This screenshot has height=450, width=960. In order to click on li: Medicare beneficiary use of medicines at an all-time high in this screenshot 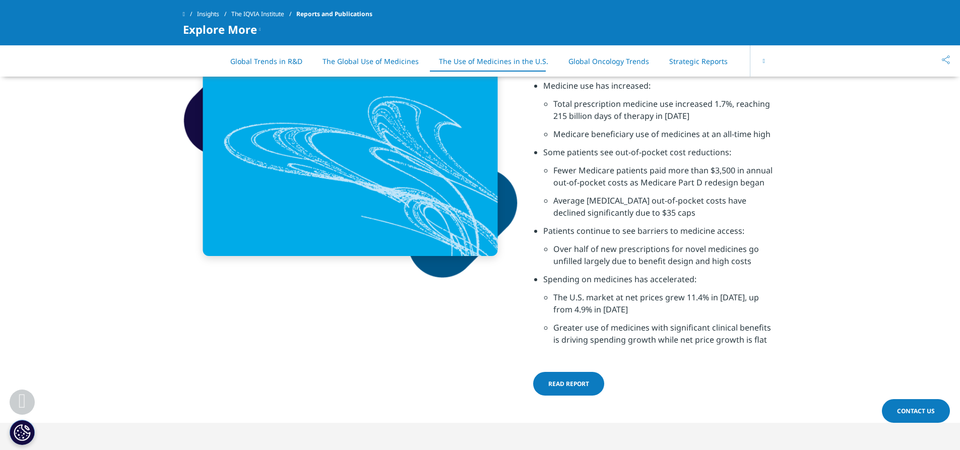, I will do `click(665, 137)`.